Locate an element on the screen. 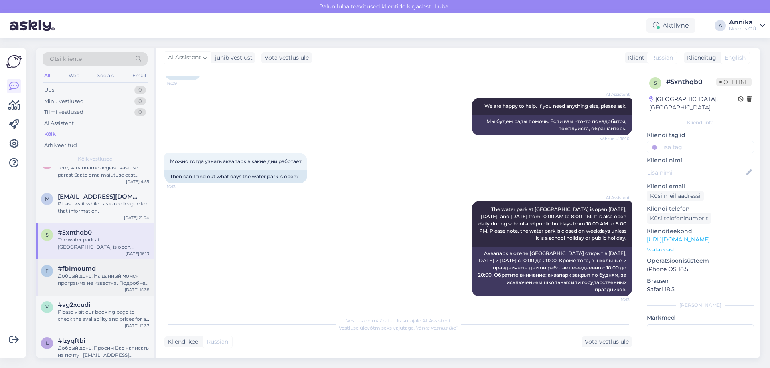 This screenshot has height=368, width=770. div: Please wait while I ask a colleague for that information. is located at coordinates (103, 208).